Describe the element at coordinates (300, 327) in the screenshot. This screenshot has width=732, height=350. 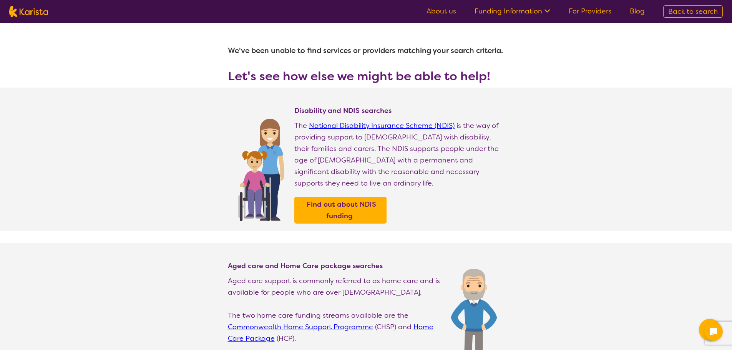
I see `a: Commonwealth Home Support Programme` at that location.